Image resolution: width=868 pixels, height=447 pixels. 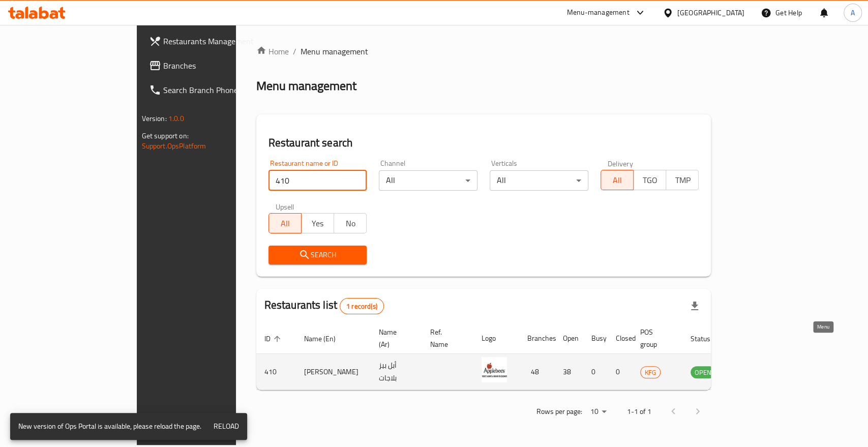 What do you see at coordinates (166, 136) in the screenshot?
I see `span: Get support on:` at bounding box center [166, 136].